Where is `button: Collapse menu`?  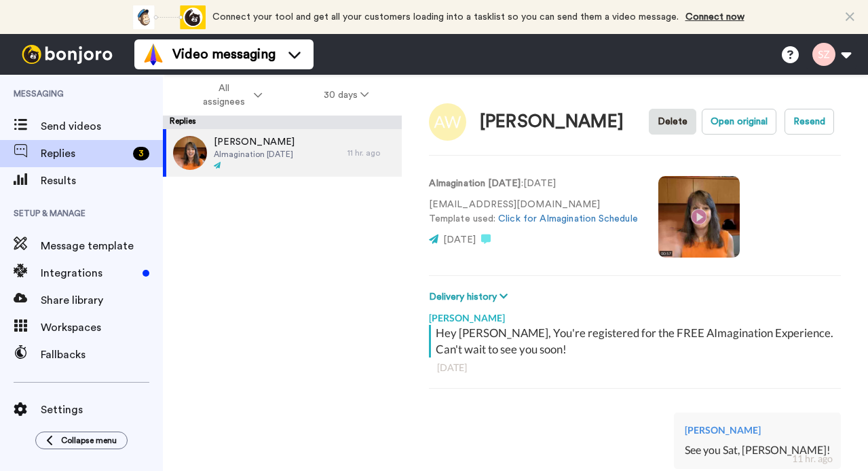 button: Collapse menu is located at coordinates (81, 440).